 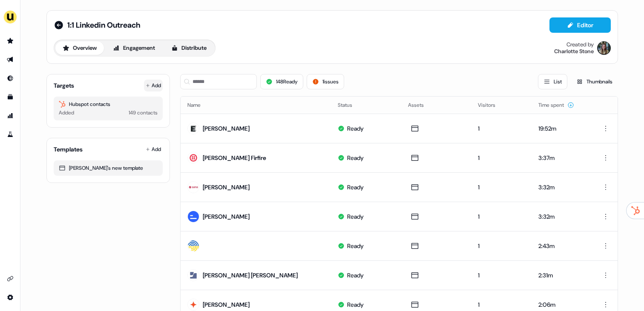 I want to click on span: 1:1 Linkedin Outreach, so click(x=104, y=25).